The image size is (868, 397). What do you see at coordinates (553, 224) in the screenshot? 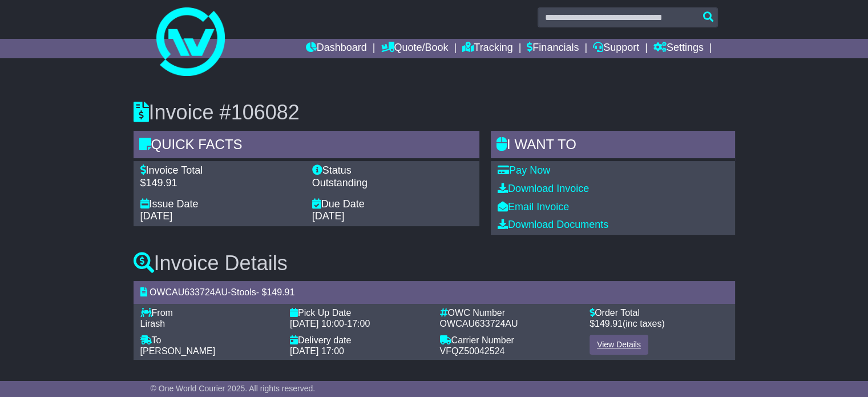
I see `a: Download Documents` at bounding box center [553, 224].